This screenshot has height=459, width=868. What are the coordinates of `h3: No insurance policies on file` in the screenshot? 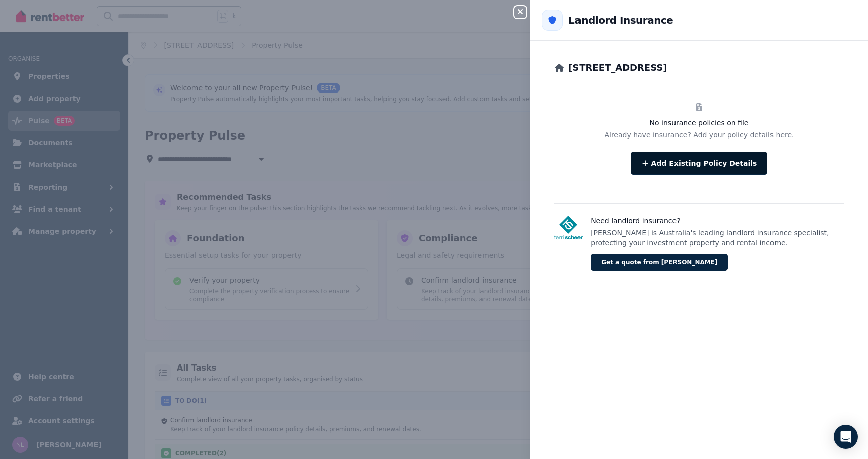 It's located at (699, 122).